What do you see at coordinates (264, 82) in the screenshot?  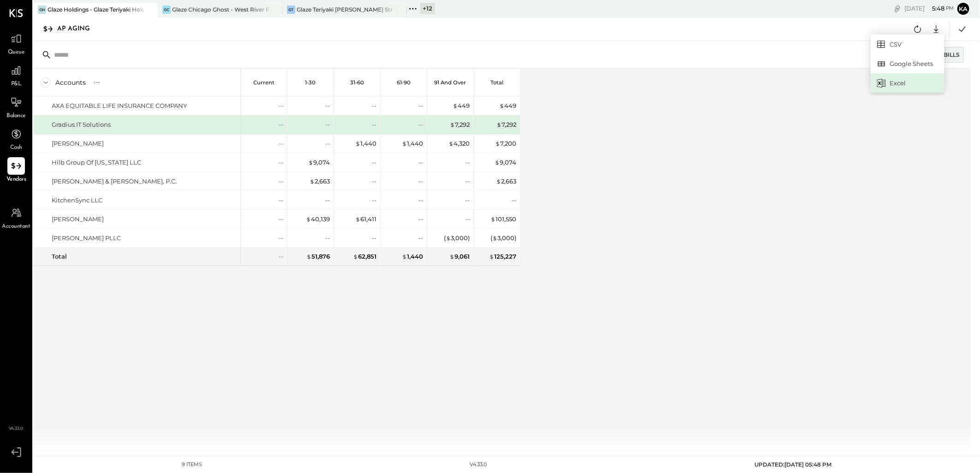 I see `p: Current` at bounding box center [264, 82].